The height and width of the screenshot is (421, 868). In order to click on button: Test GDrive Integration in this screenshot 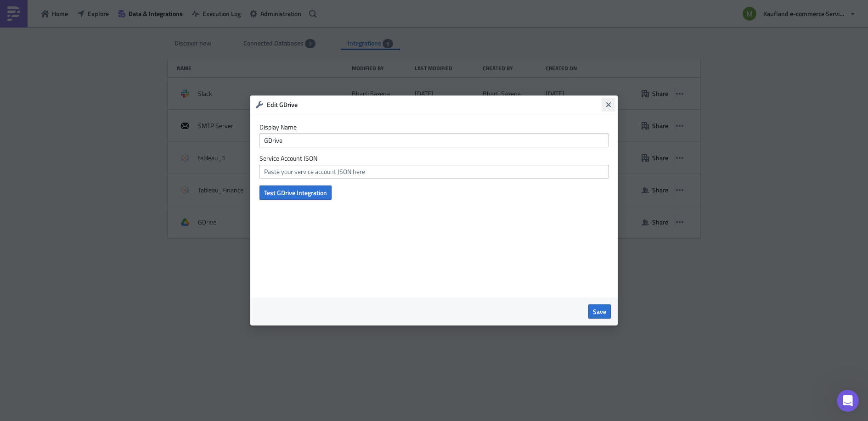, I will do `click(295, 192)`.